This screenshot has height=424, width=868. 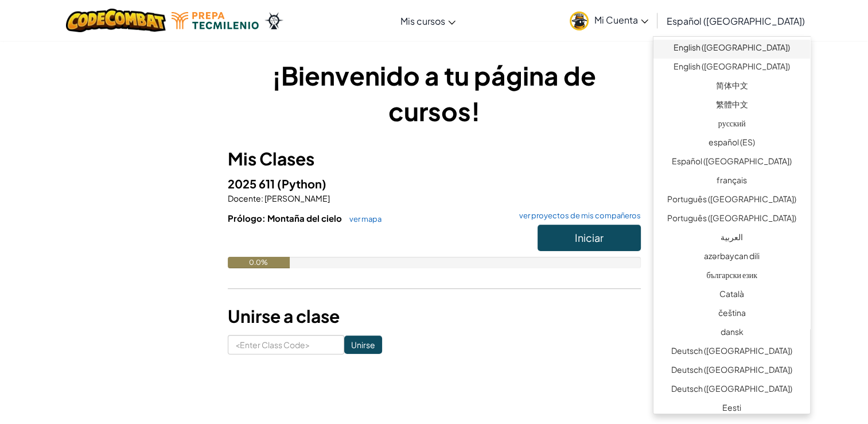 I want to click on input: Unirse, so click(x=363, y=345).